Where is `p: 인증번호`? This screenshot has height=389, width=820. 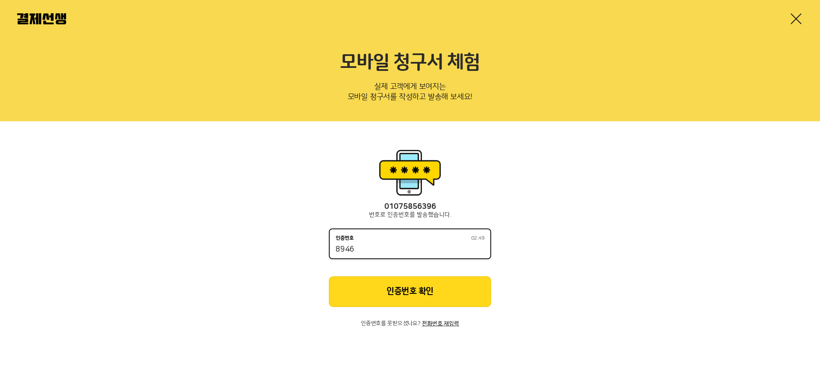 p: 인증번호 is located at coordinates (345, 238).